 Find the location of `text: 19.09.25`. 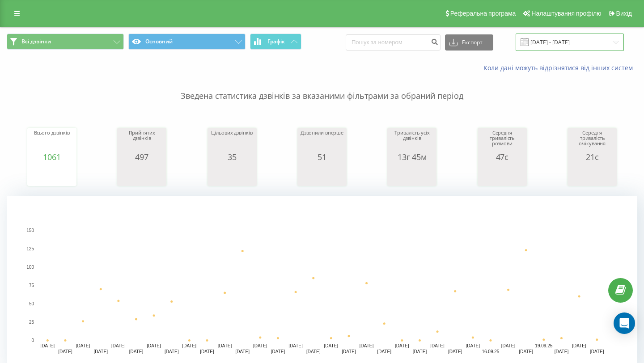

text: 19.09.25 is located at coordinates (544, 346).